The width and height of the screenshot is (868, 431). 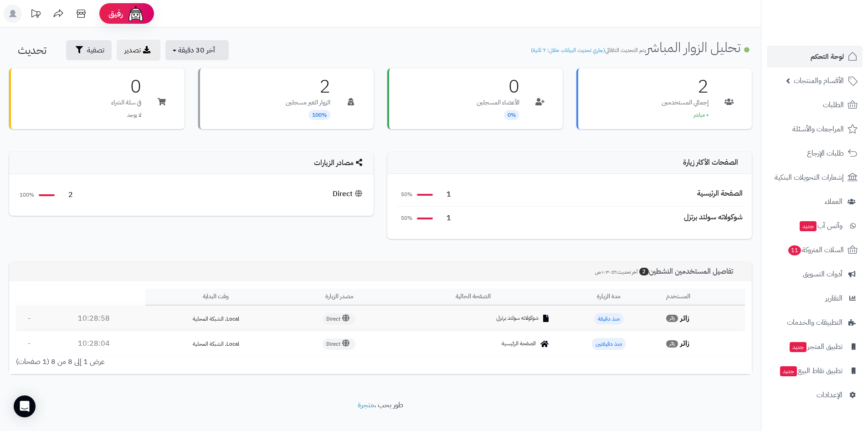 I want to click on button: تصفية, so click(x=89, y=50).